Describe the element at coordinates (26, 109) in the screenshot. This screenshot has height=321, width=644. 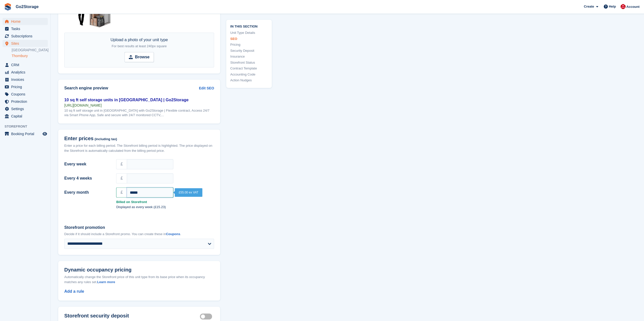
I see `span: Settings` at that location.